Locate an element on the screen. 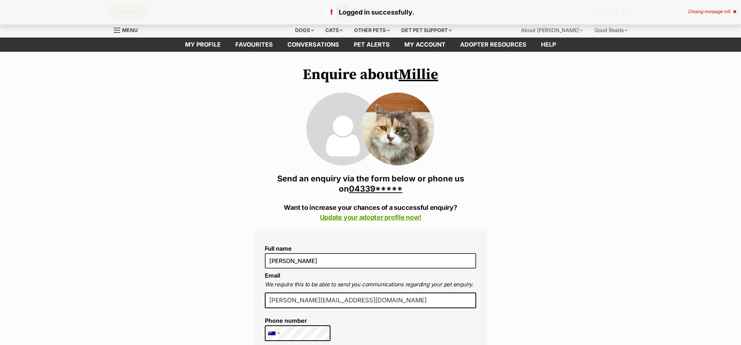  a: Menu is located at coordinates (128, 30).